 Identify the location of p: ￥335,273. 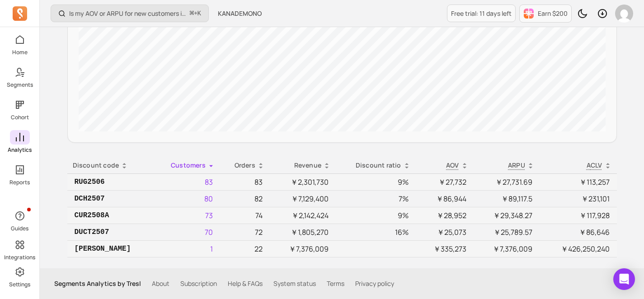
(445, 249).